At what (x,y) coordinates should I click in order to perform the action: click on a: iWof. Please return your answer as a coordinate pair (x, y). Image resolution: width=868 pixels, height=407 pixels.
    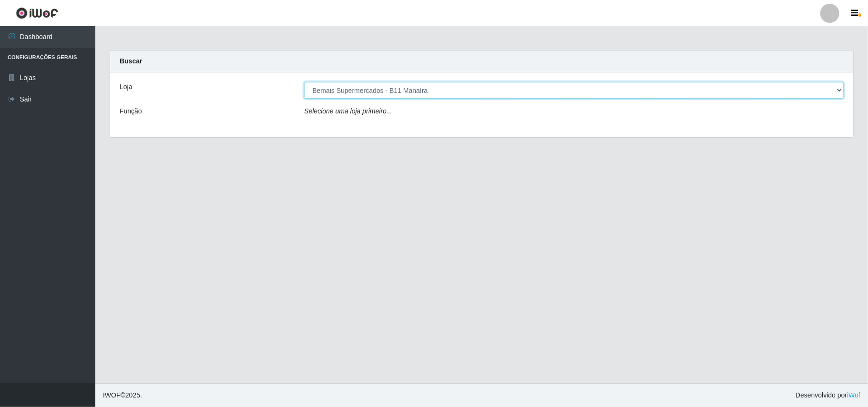
    Looking at the image, I should click on (854, 395).